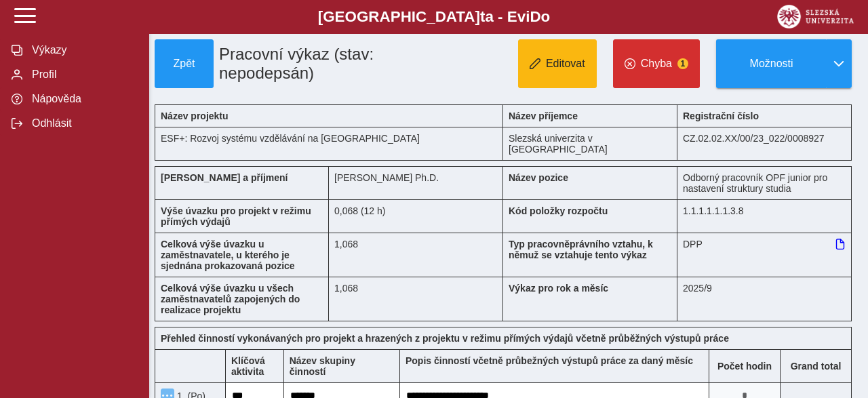 This screenshot has height=398, width=868. I want to click on span: Výkazy, so click(83, 50).